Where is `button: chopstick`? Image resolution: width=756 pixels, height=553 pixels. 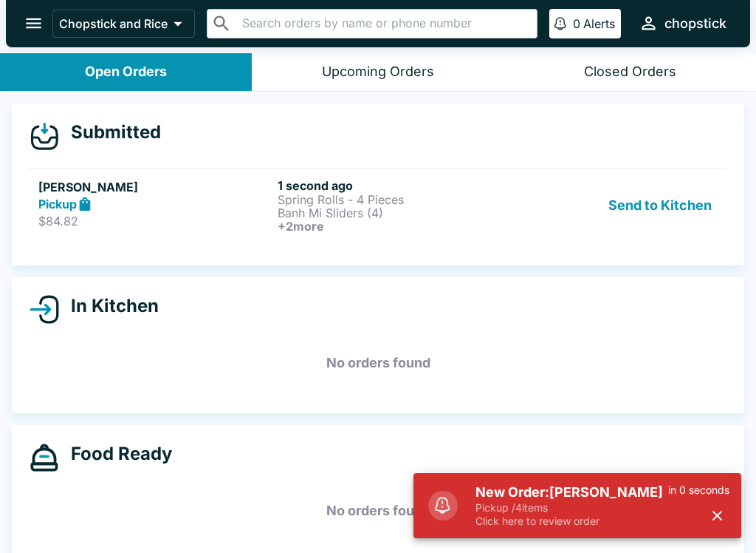 button: chopstick is located at coordinates (682, 23).